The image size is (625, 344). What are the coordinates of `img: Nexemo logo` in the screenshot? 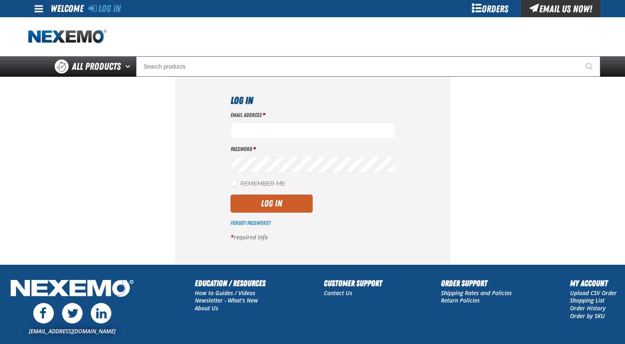 It's located at (67, 37).